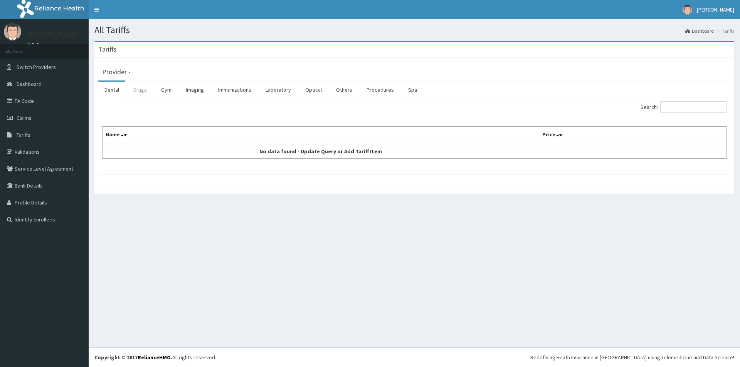 The image size is (740, 367). I want to click on td: No data found - Update Query or Add Tariff Item, so click(321, 151).